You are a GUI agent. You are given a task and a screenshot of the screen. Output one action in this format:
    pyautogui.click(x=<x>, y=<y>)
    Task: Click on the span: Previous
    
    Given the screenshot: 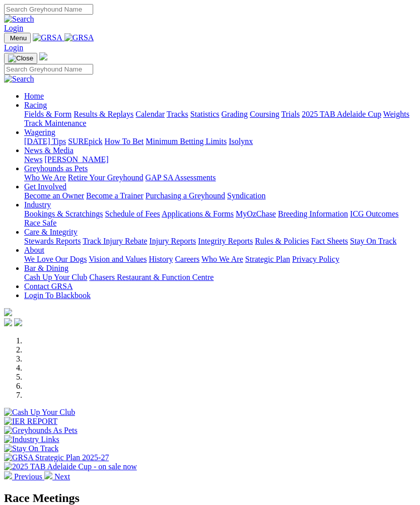 What is the action you would take?
    pyautogui.click(x=28, y=476)
    